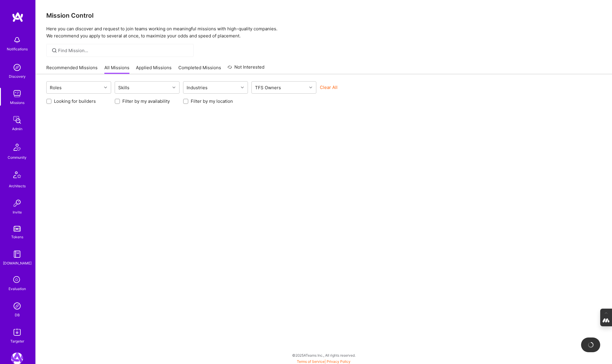 Image resolution: width=612 pixels, height=364 pixels. What do you see at coordinates (329, 87) in the screenshot?
I see `button: Clear All` at bounding box center [329, 87].